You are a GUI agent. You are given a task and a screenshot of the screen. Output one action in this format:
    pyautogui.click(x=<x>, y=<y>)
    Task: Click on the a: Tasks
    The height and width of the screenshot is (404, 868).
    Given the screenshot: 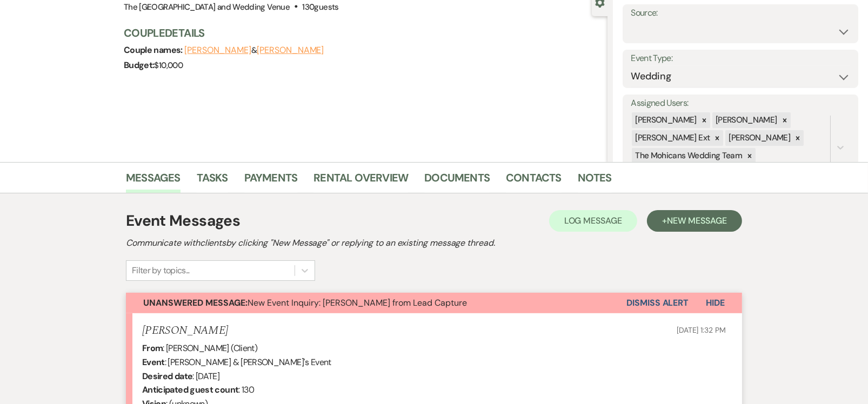 What is the action you would take?
    pyautogui.click(x=212, y=181)
    